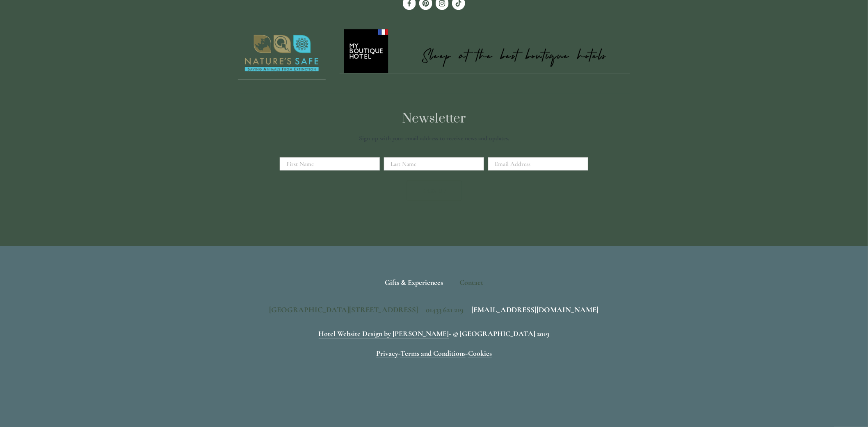 This screenshot has width=868, height=427. I want to click on img: Nature's Safe - Logo, so click(282, 53).